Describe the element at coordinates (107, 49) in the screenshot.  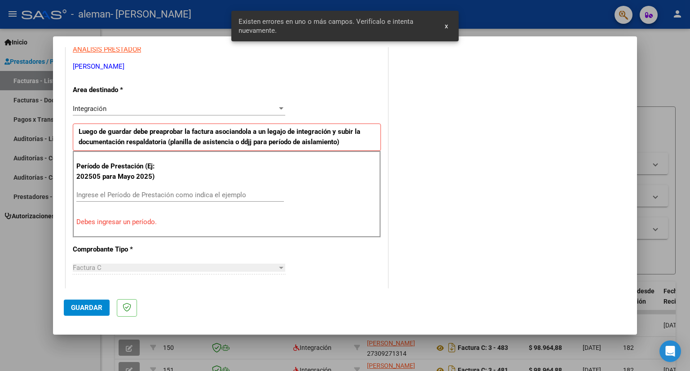
I see `span: ANALISIS PRESTADOR` at that location.